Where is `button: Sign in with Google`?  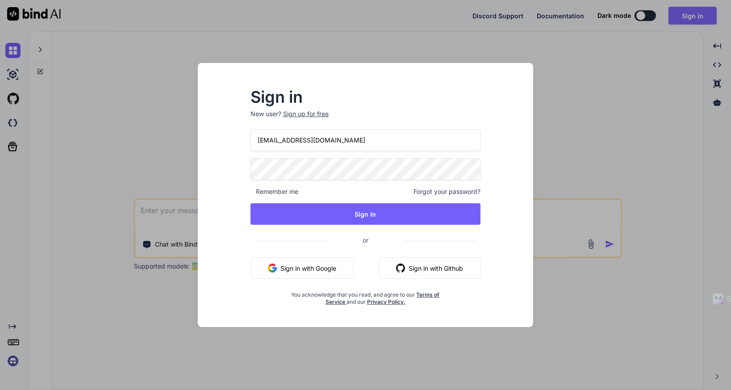 button: Sign in with Google is located at coordinates (302, 268).